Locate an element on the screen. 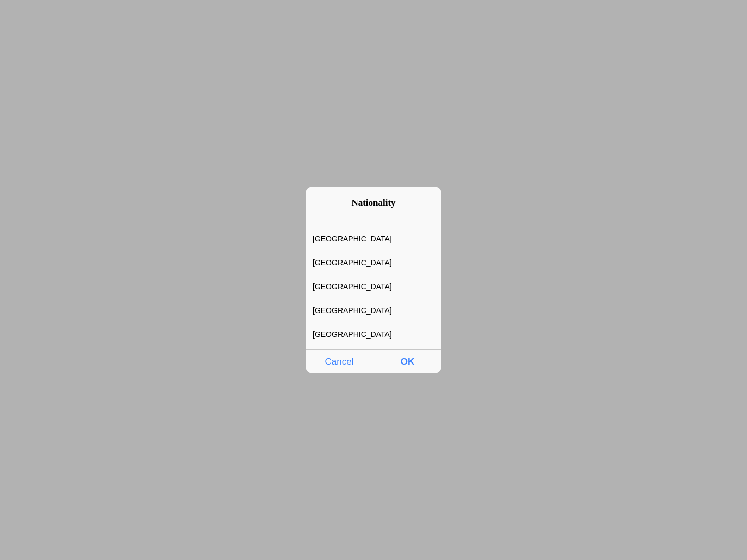 The height and width of the screenshot is (560, 747). button: Cancel is located at coordinates (339, 361).